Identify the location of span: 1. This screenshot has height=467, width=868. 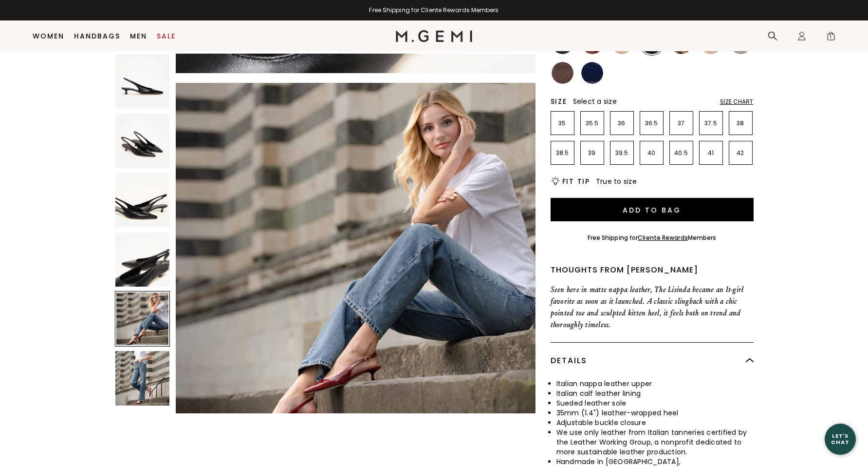
(831, 38).